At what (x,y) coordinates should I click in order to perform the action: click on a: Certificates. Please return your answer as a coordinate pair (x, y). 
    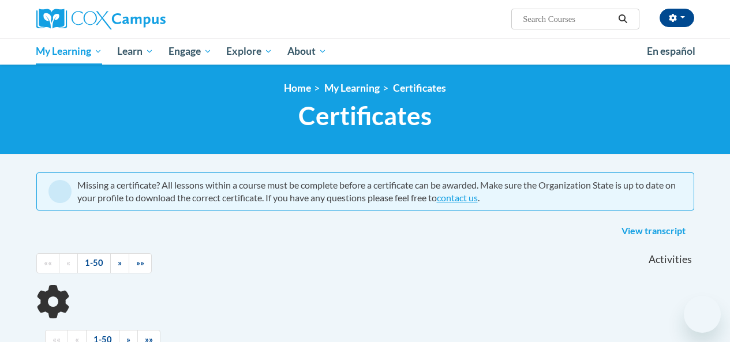
    Looking at the image, I should click on (419, 88).